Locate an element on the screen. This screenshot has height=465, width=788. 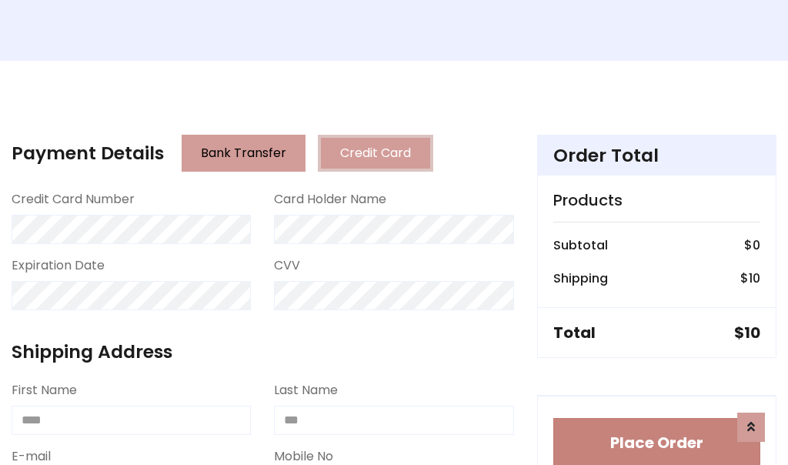
label: Credit Card Number is located at coordinates (73, 199).